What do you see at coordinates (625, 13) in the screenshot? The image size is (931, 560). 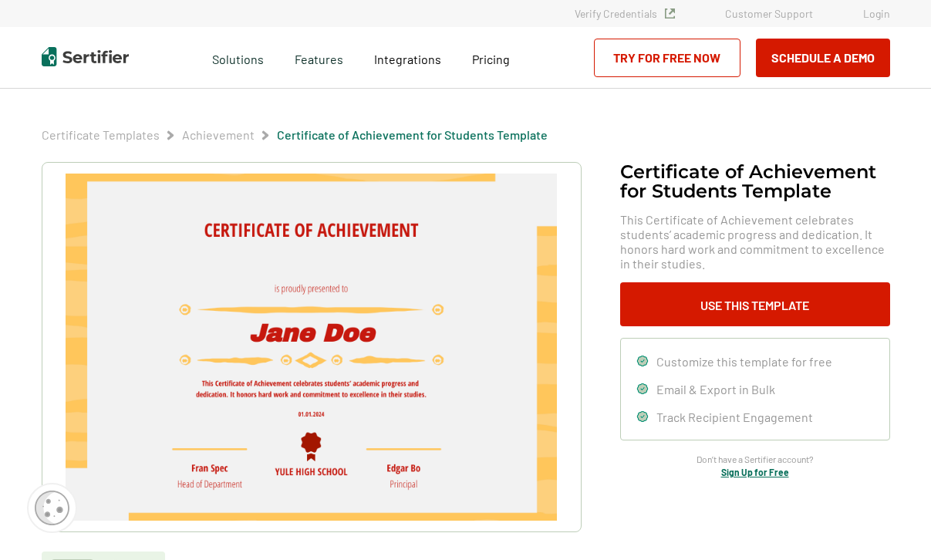 I see `a: Verify Credentials` at bounding box center [625, 13].